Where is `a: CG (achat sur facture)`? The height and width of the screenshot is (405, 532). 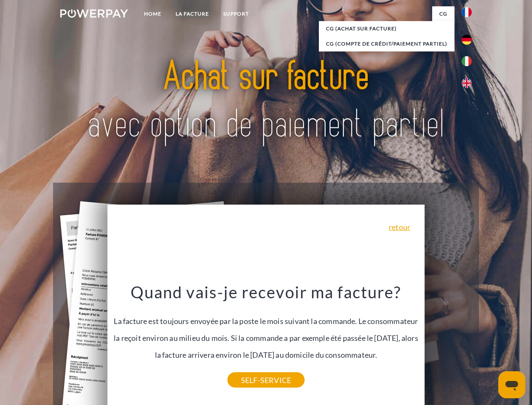 a: CG (achat sur facture) is located at coordinates (387, 29).